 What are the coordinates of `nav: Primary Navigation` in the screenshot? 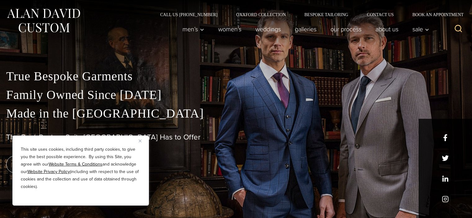 It's located at (304, 29).